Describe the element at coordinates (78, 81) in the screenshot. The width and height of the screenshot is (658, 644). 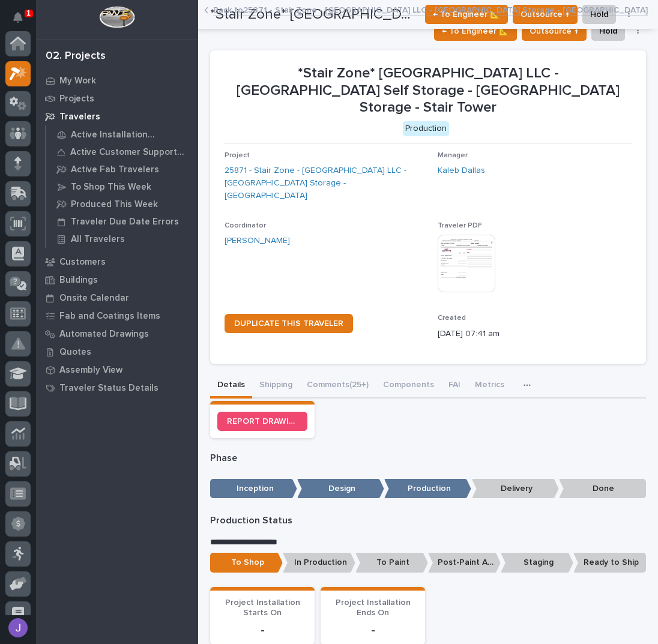
I see `p: My Work` at that location.